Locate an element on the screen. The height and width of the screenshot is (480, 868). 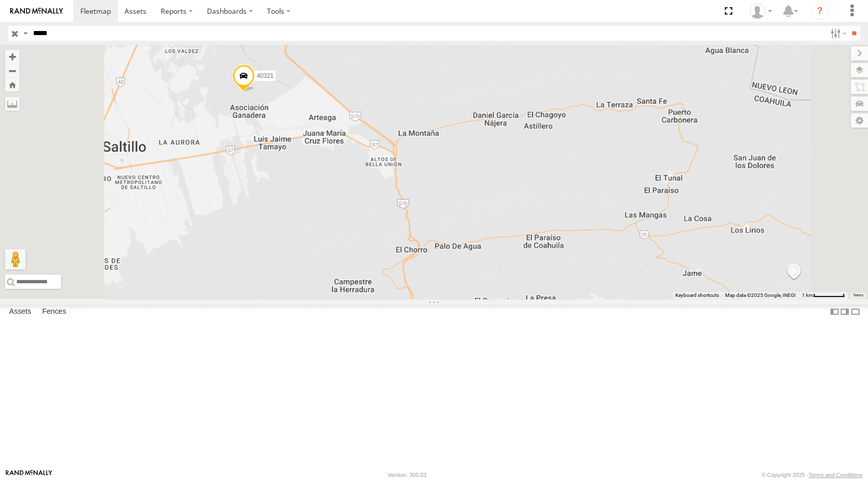
div: Version: 305.03 is located at coordinates (407, 475).